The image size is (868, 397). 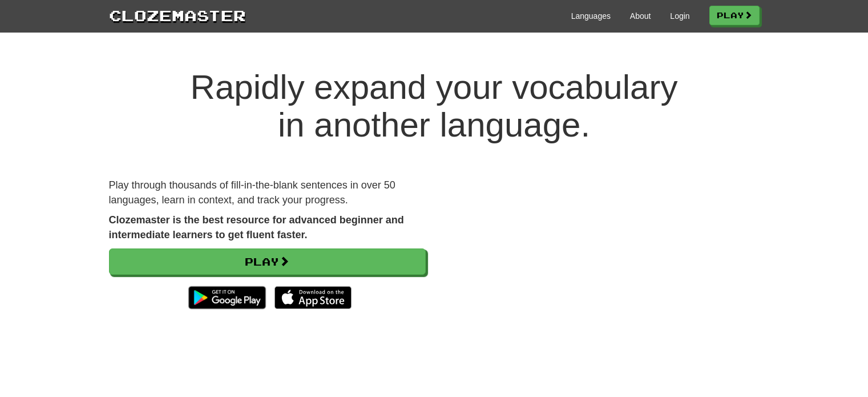 I want to click on a: Languages, so click(x=591, y=16).